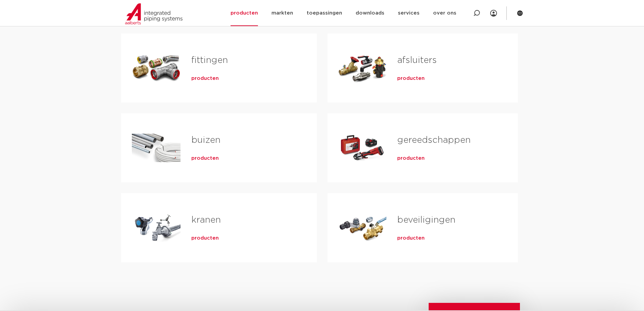  What do you see at coordinates (210, 60) in the screenshot?
I see `a: fittingen` at bounding box center [210, 60].